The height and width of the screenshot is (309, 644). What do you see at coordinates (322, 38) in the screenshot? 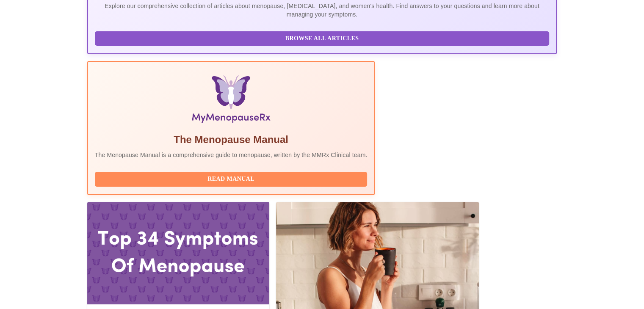
I see `span: Browse All Articles` at bounding box center [322, 38].